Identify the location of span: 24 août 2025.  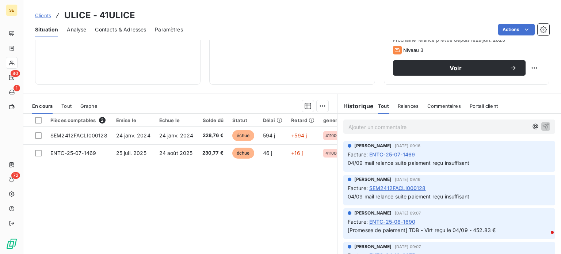
(176, 153).